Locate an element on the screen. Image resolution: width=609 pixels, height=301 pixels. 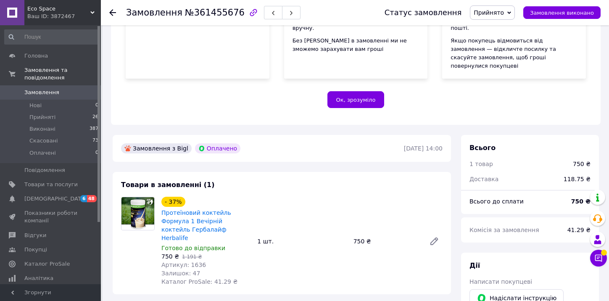
span: Показники роботи компанії is located at coordinates (51, 217).